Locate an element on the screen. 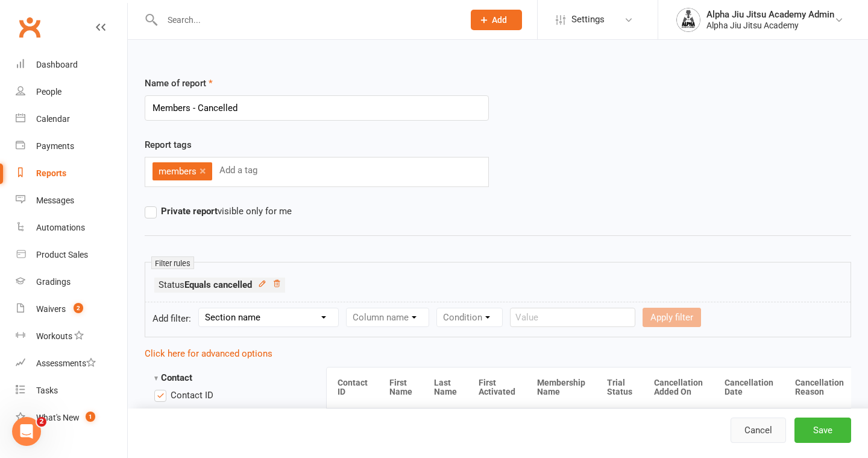  td: Please save your changes to see updated results is located at coordinates (591, 423).